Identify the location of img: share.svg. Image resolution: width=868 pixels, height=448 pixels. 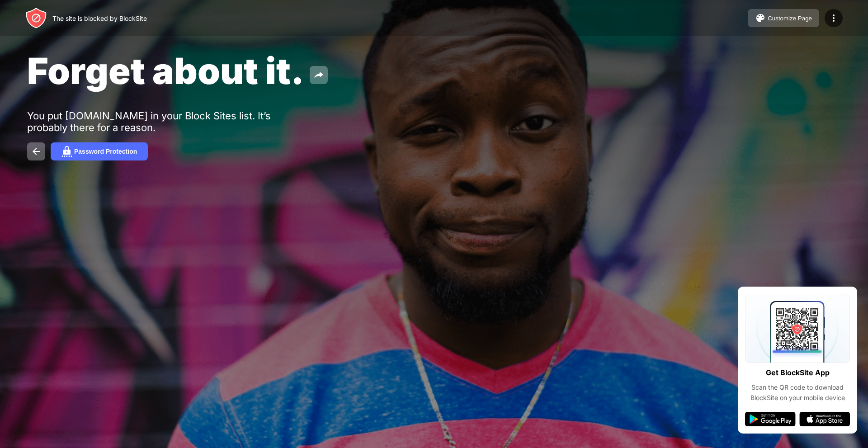
(319, 75).